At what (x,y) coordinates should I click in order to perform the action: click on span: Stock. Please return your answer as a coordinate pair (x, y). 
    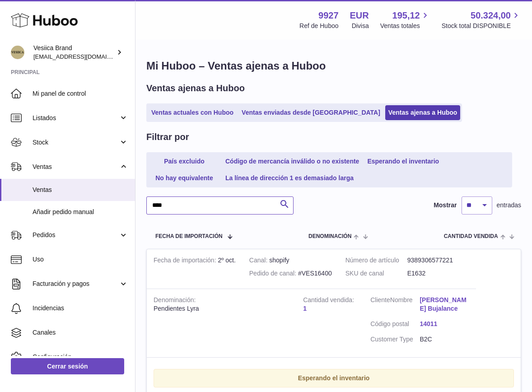
    Looking at the image, I should click on (75, 142).